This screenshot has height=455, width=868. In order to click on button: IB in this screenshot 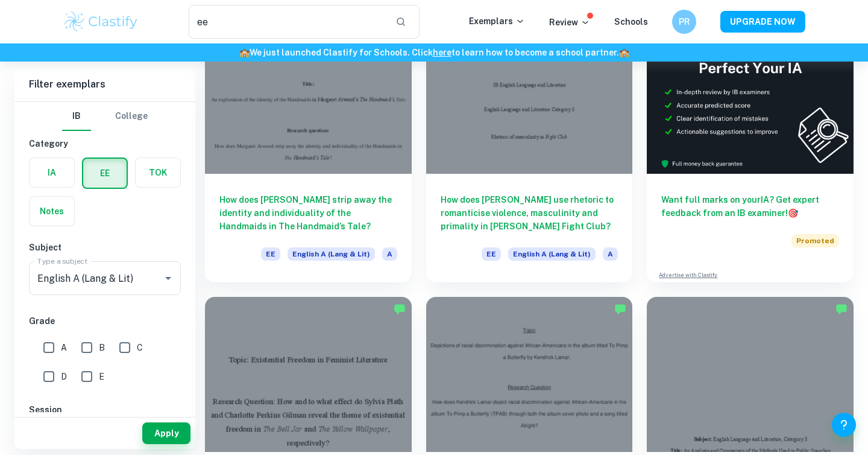, I will do `click(77, 116)`.